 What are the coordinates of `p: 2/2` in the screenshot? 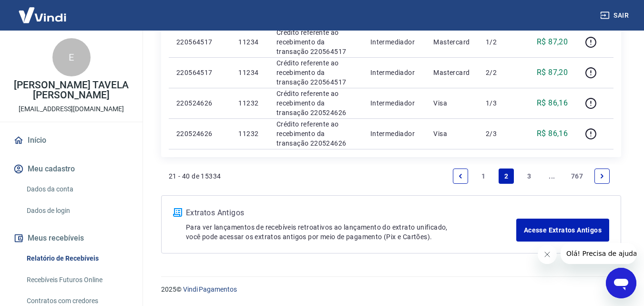 It's located at (499, 73).